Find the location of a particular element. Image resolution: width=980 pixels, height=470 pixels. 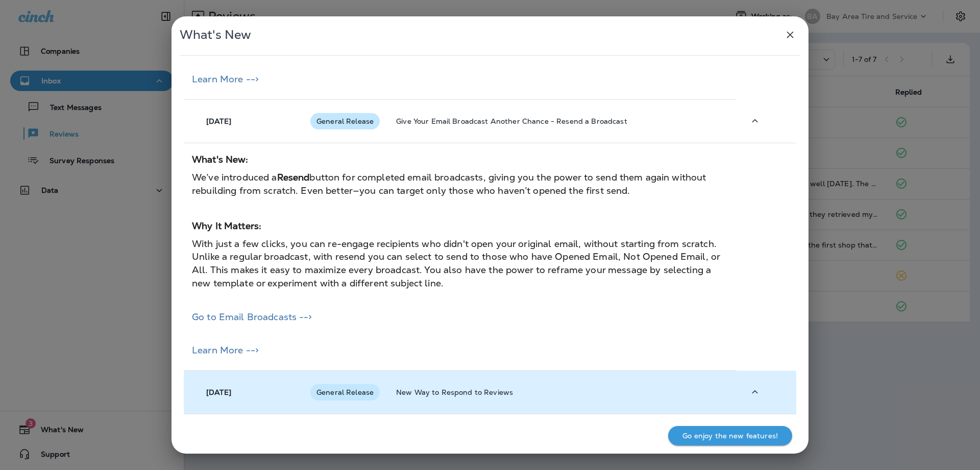

button: Go enjoy the new features! is located at coordinates (730, 436).